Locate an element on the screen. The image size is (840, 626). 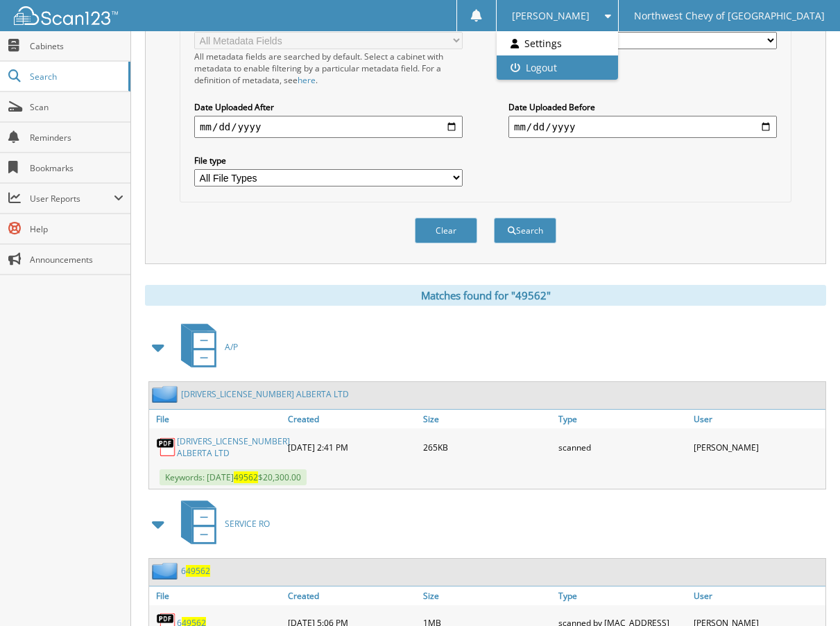
input: end is located at coordinates (643, 127).